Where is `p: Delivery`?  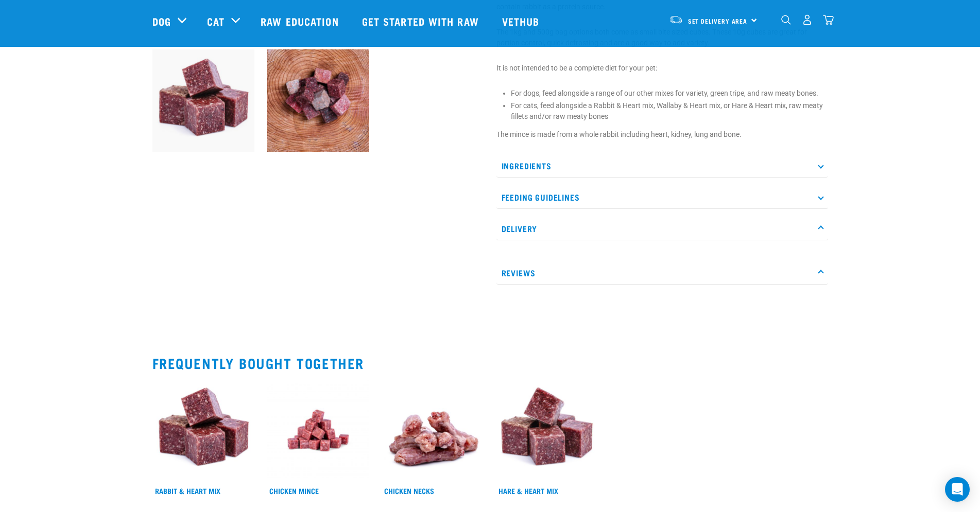
p: Delivery is located at coordinates (662, 229).